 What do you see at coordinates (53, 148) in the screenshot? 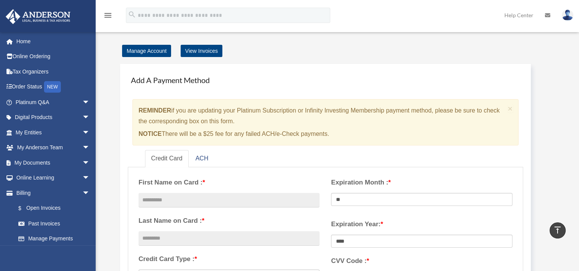
I see `a: My Anderson Teamarrow_drop_down` at bounding box center [53, 148].